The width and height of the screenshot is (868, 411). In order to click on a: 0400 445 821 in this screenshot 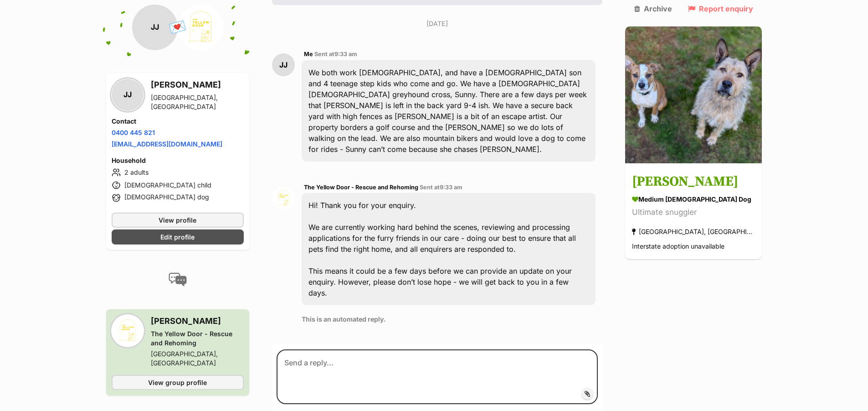, I will do `click(133, 132)`.